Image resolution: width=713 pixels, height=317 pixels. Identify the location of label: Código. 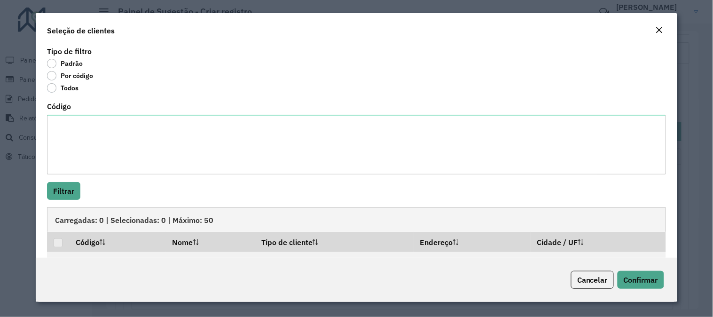
(59, 106).